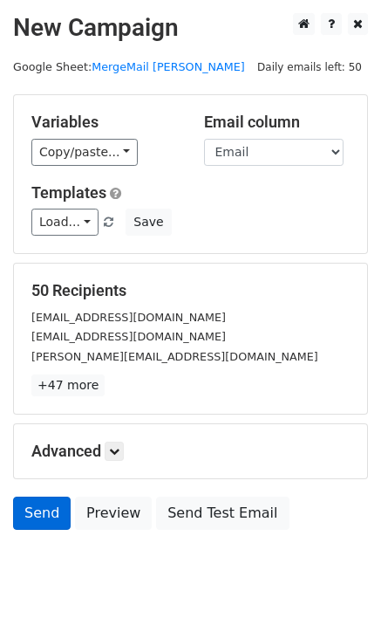 Image resolution: width=381 pixels, height=625 pixels. What do you see at coordinates (68, 385) in the screenshot?
I see `a: +47 more` at bounding box center [68, 385].